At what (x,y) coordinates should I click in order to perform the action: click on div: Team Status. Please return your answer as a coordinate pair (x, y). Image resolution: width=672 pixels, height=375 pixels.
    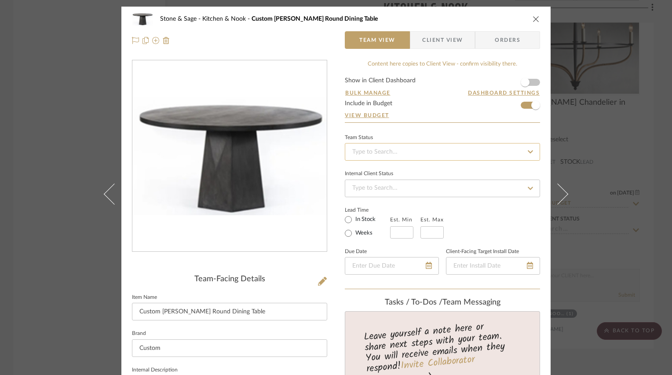
    Looking at the image, I should click on (359, 138).